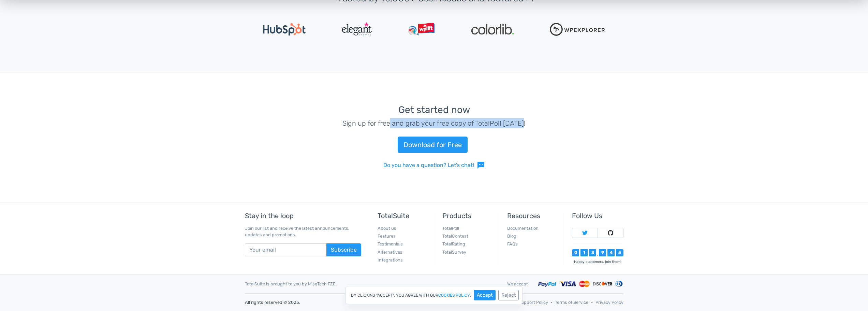  Describe the element at coordinates (434, 110) in the screenshot. I see `h3: Get started now` at that location.